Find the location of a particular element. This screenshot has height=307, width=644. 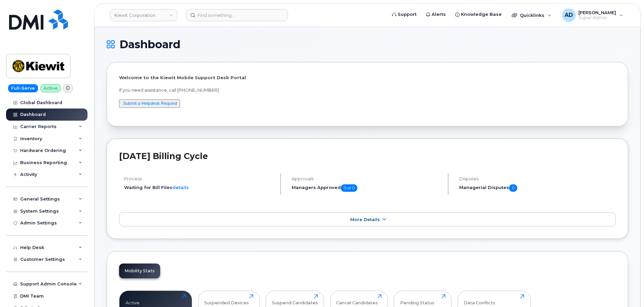

h5: Managers Approved is located at coordinates (367, 188).